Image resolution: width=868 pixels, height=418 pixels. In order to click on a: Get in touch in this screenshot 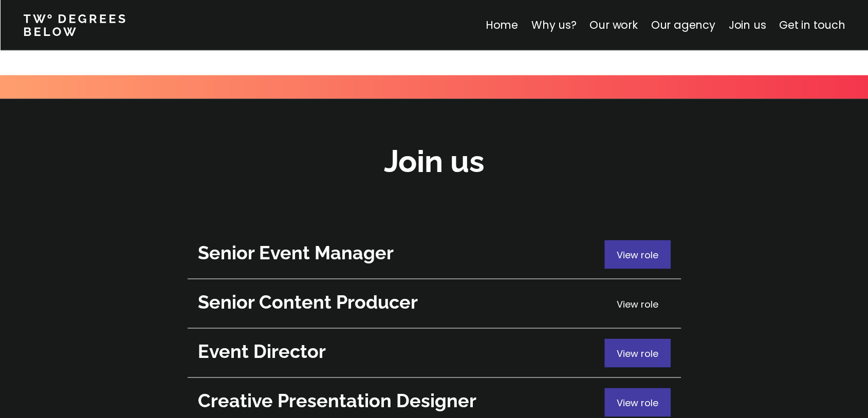, I will do `click(812, 25)`.